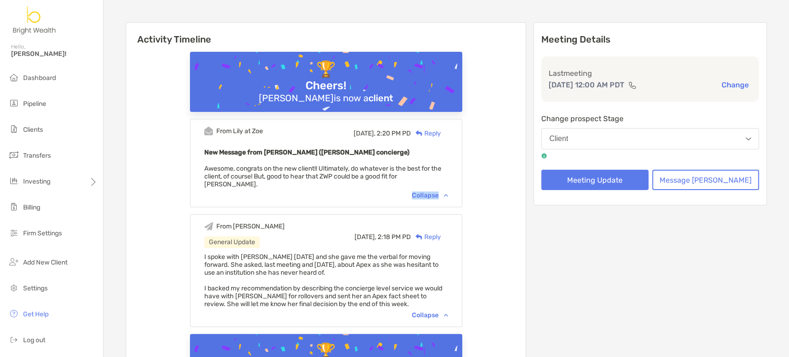 This screenshot has height=357, width=789. Describe the element at coordinates (37, 181) in the screenshot. I see `span: Investing` at that location.